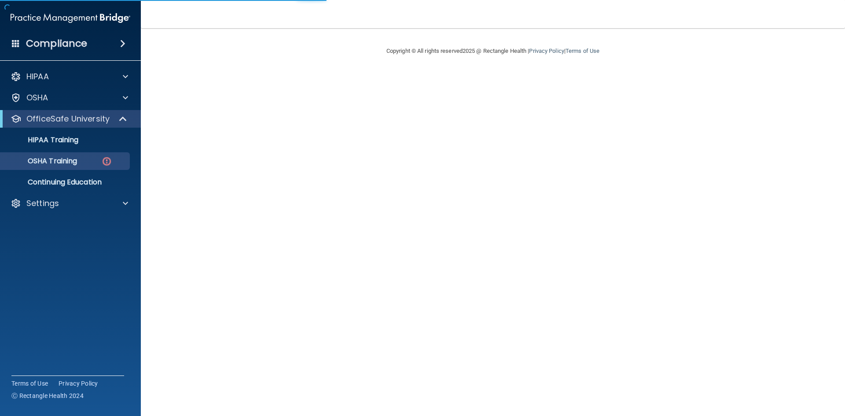  I want to click on a: HIPAA, so click(69, 77).